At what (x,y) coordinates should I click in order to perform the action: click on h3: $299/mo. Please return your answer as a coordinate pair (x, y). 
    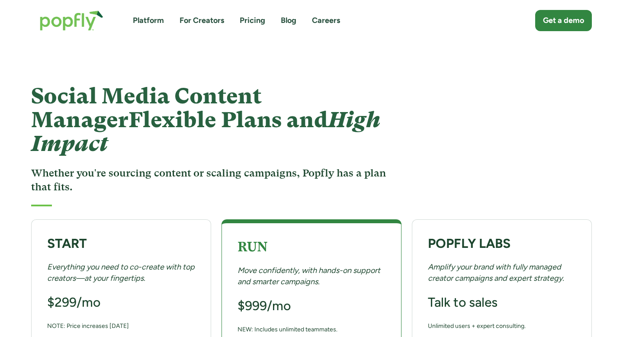
    Looking at the image, I should click on (74, 303).